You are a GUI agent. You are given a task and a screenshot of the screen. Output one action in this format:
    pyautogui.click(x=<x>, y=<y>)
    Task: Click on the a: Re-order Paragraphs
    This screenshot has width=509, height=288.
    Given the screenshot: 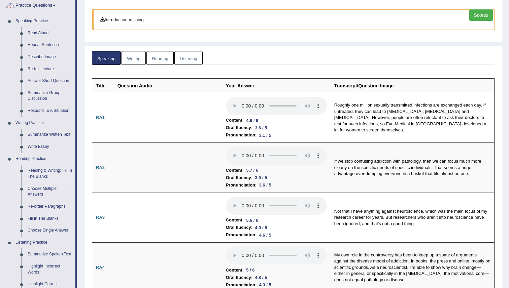 What is the action you would take?
    pyautogui.click(x=50, y=207)
    